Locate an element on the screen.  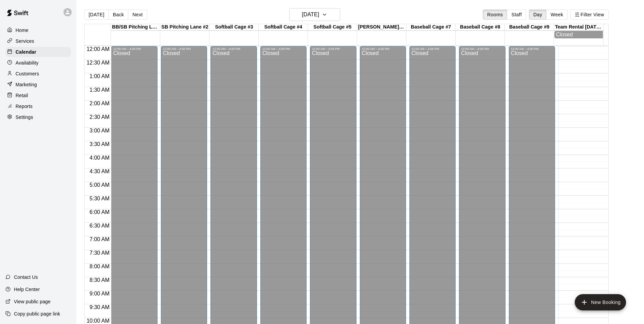
p: Reports is located at coordinates (24, 106).